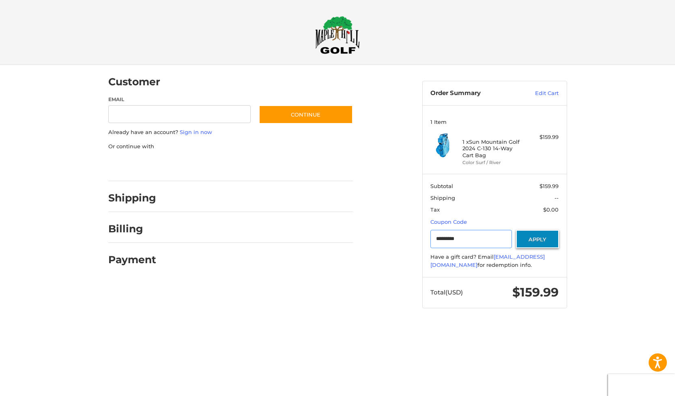 The height and width of the screenshot is (396, 675). Describe the element at coordinates (132, 259) in the screenshot. I see `h2: Payment` at that location.